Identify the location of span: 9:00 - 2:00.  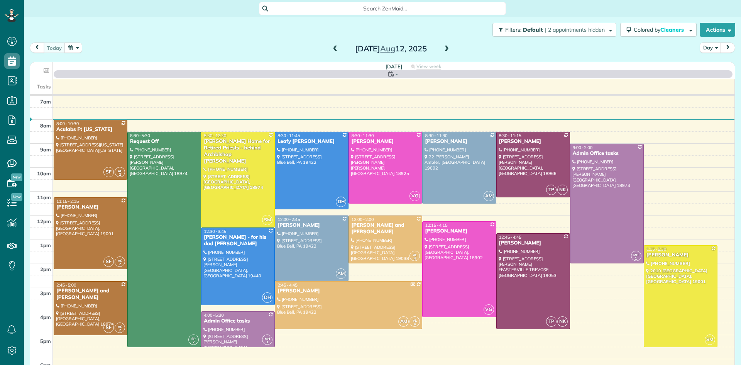
(582, 147).